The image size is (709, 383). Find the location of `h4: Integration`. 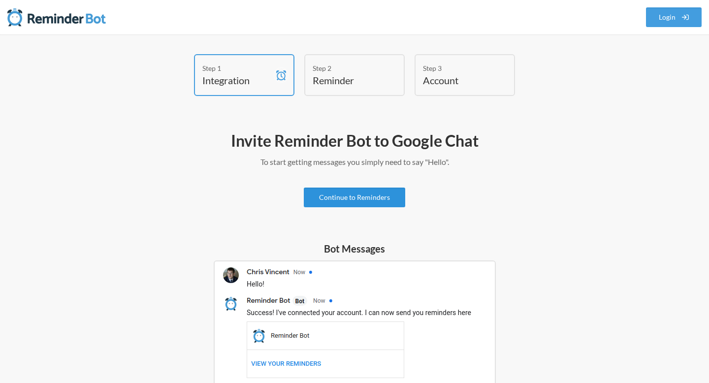

h4: Integration is located at coordinates (237, 80).